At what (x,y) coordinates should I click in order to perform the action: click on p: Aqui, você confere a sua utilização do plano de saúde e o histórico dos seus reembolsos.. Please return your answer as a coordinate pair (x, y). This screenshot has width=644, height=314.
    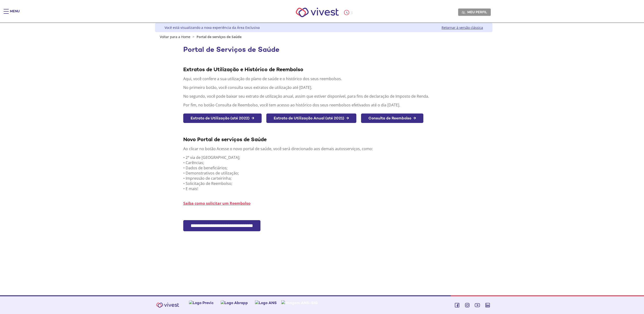
    Looking at the image, I should click on (324, 79).